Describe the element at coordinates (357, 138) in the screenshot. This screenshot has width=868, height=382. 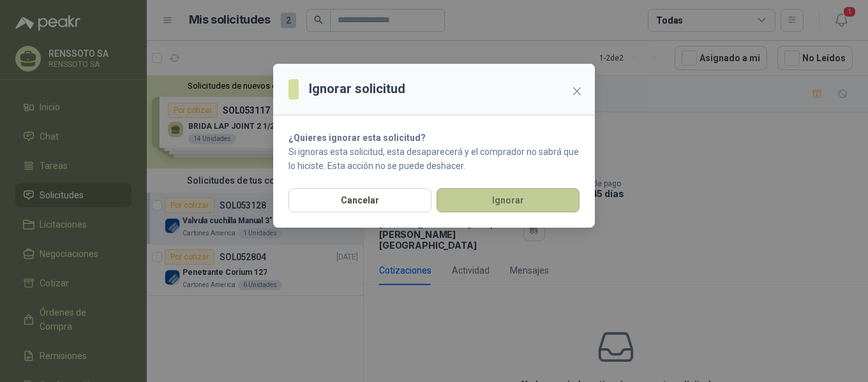
I see `strong: ¿Quieres ignorar esta solicitud?` at that location.